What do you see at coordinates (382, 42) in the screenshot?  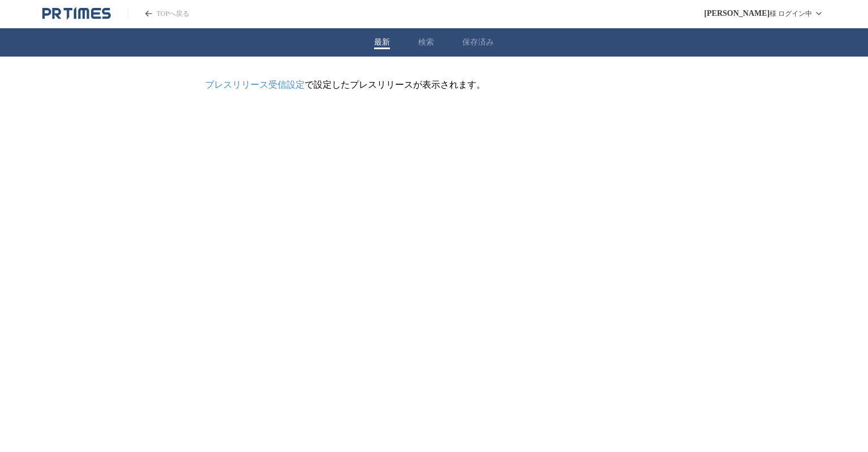 I see `button: 最新` at bounding box center [382, 42].